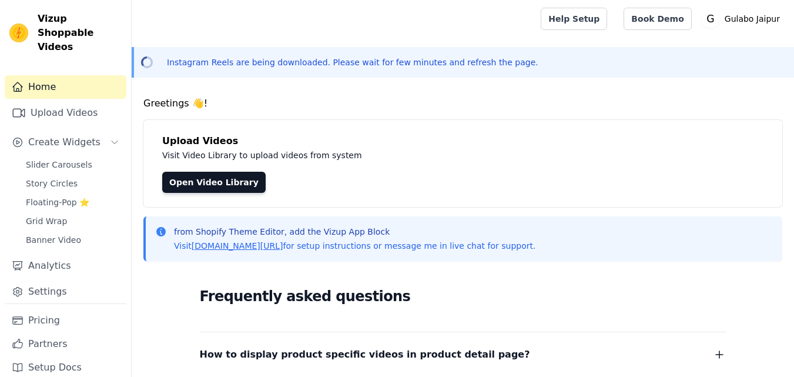  I want to click on a: Home, so click(65, 87).